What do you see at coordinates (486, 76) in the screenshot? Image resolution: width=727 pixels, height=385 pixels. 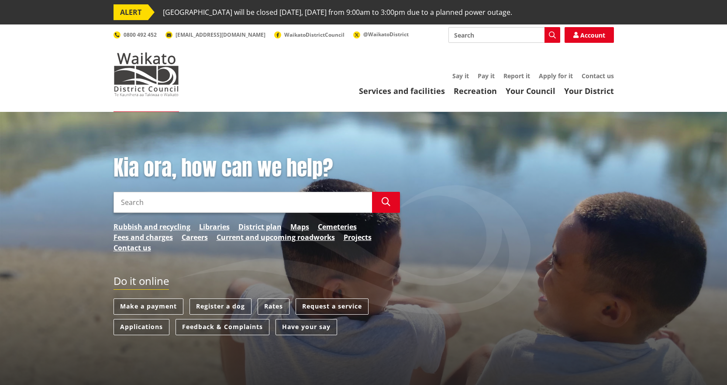 I see `a: Pay it` at bounding box center [486, 76].